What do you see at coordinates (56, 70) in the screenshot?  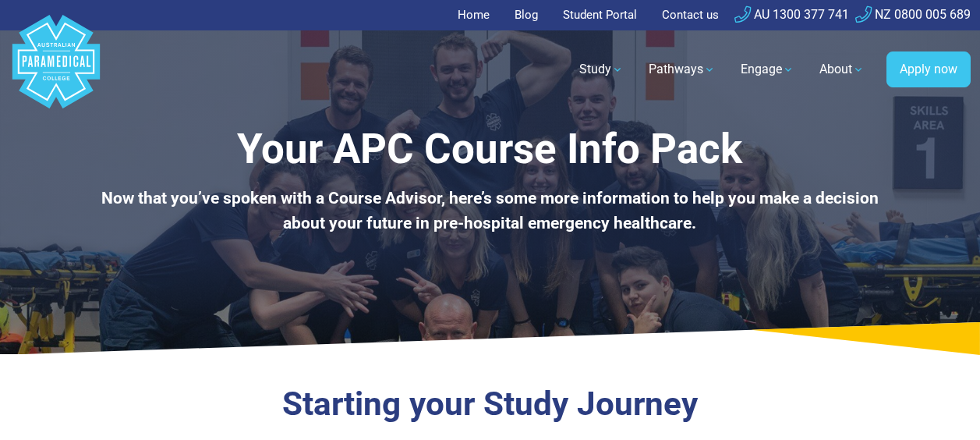 I see `a: Australian Paramedical College` at bounding box center [56, 70].